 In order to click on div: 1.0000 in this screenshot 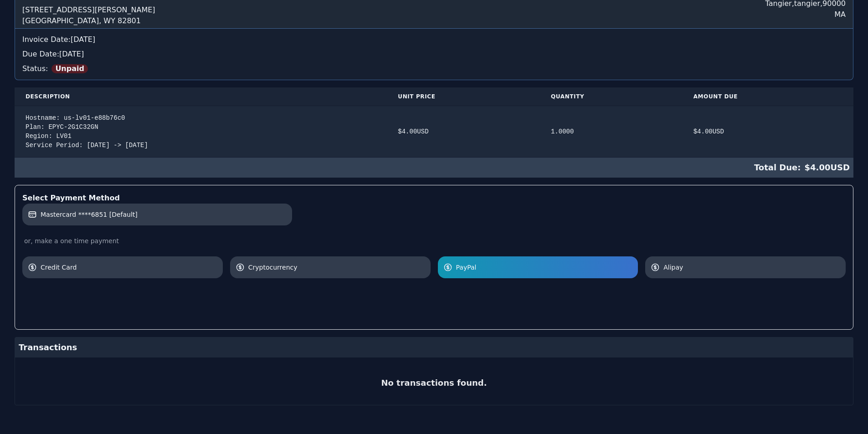, I will do `click(611, 132)`.